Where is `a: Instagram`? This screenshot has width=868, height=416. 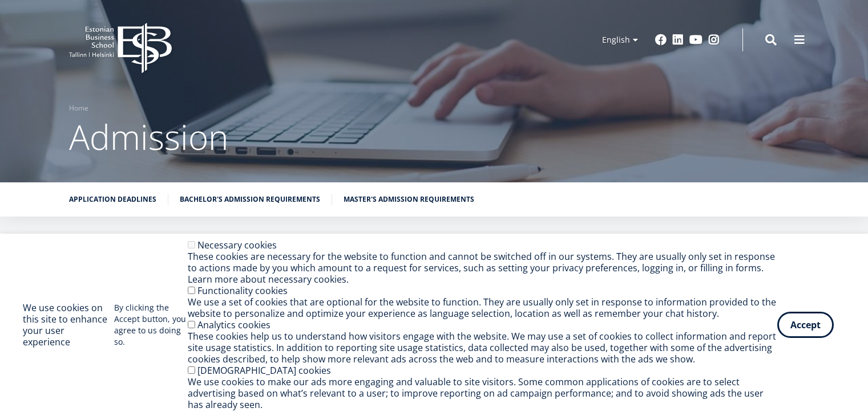 a: Instagram is located at coordinates (714, 40).